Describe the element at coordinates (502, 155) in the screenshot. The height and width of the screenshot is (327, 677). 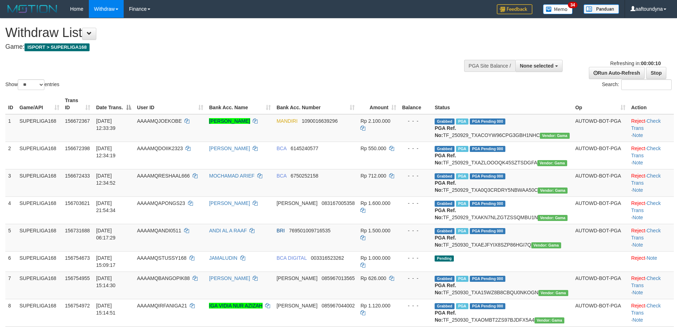
I see `td: TF_250929_TXAZLOOOQK45SZTSDGFA` at that location.